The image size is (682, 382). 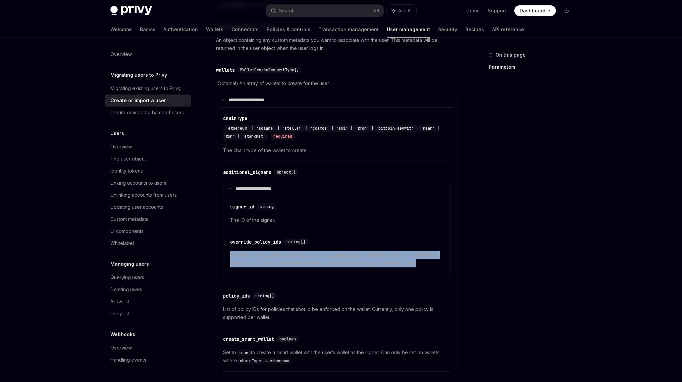 I want to click on a: Wallets, so click(x=215, y=30).